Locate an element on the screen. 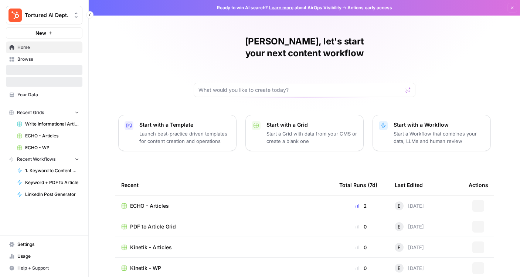 The image size is (520, 277). a: ECHO - WP is located at coordinates (48, 147).